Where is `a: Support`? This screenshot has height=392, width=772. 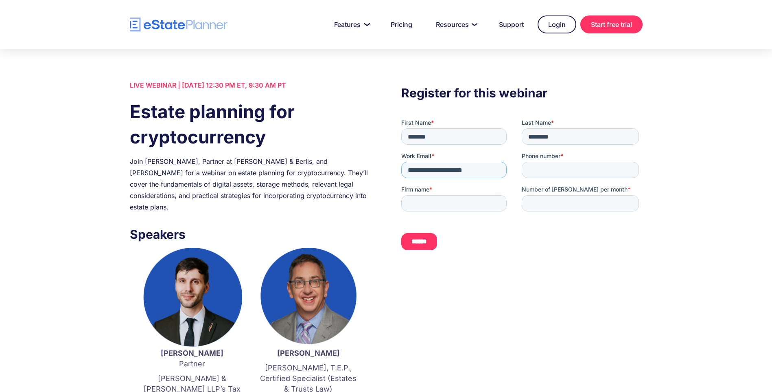
a: Support is located at coordinates (511, 24).